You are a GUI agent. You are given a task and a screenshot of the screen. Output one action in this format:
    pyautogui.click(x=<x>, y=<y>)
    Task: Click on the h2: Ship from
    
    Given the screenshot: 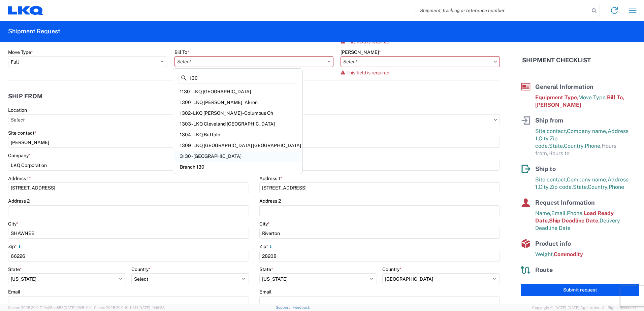 What is the action you would take?
    pyautogui.click(x=25, y=96)
    